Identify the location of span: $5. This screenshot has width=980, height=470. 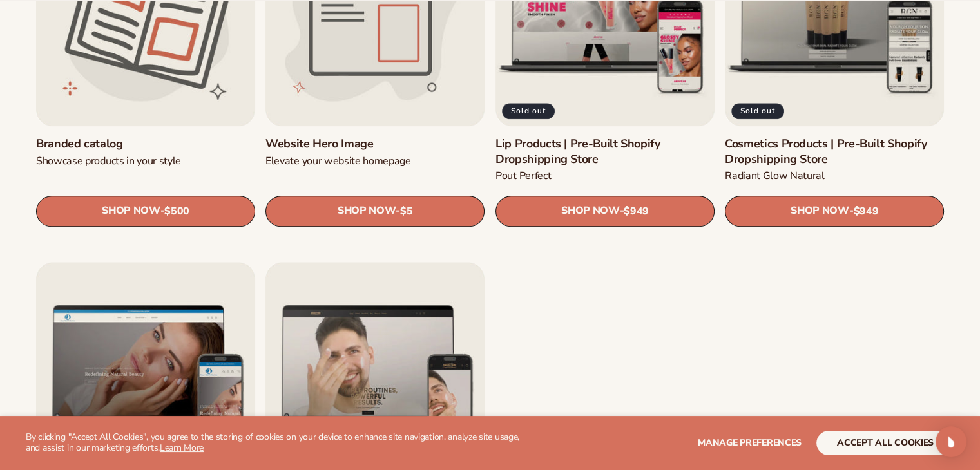
(406, 210).